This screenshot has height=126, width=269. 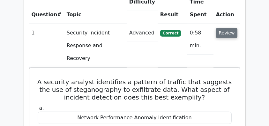 What do you see at coordinates (47, 46) in the screenshot?
I see `td: 1` at bounding box center [47, 46].